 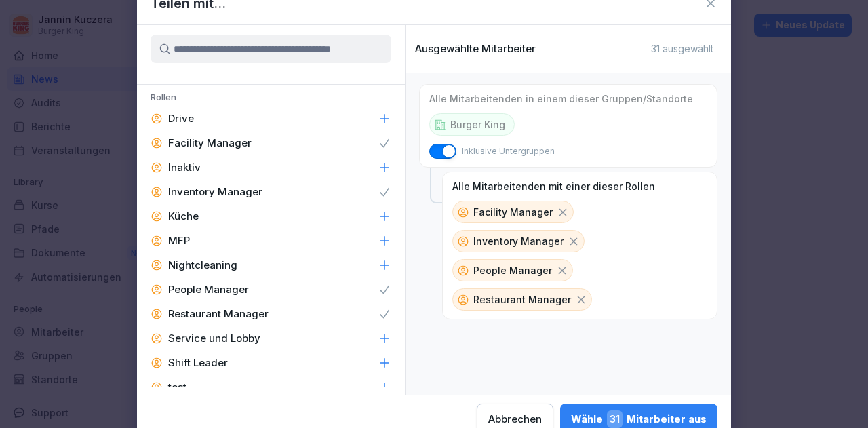 What do you see at coordinates (508, 151) in the screenshot?
I see `p: Inklusive Untergruppen` at bounding box center [508, 151].